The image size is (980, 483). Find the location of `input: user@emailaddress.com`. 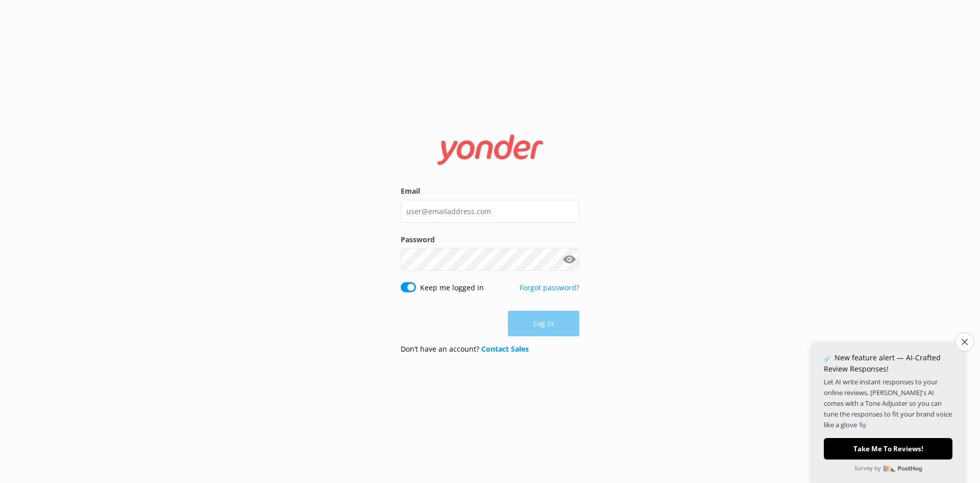

input: user@emailaddress.com is located at coordinates (490, 211).